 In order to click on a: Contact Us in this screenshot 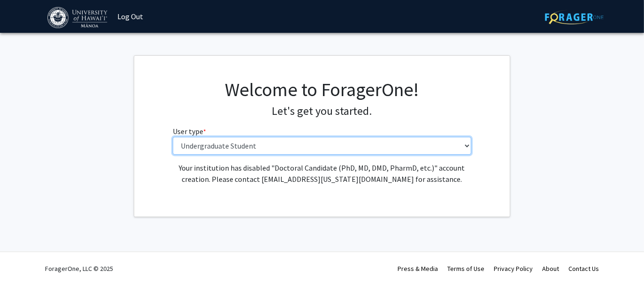, I will do `click(583, 269)`.